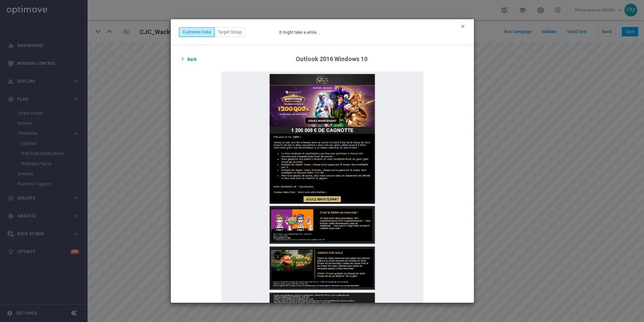 The width and height of the screenshot is (644, 322). What do you see at coordinates (230, 32) in the screenshot?
I see `button: Target Group` at bounding box center [230, 32].